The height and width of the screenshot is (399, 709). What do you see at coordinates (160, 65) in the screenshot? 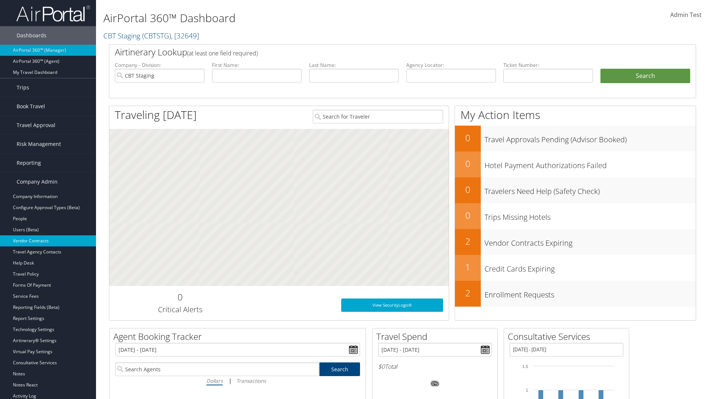
I see `label: Company - Division:` at bounding box center [160, 65].